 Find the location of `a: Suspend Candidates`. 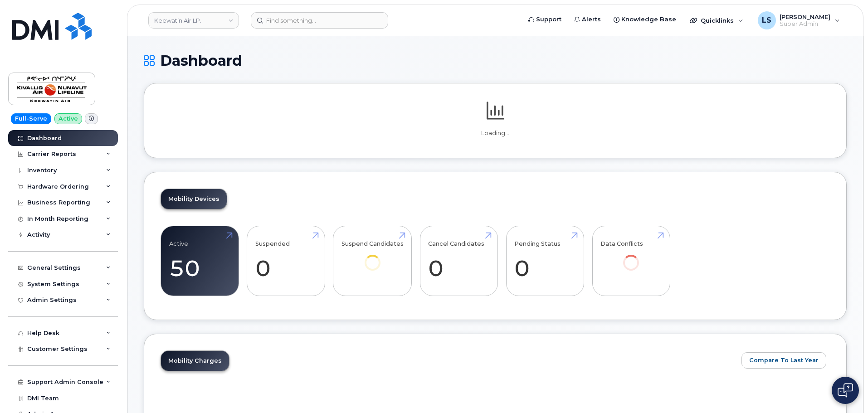

a: Suspend Candidates is located at coordinates (372, 257).